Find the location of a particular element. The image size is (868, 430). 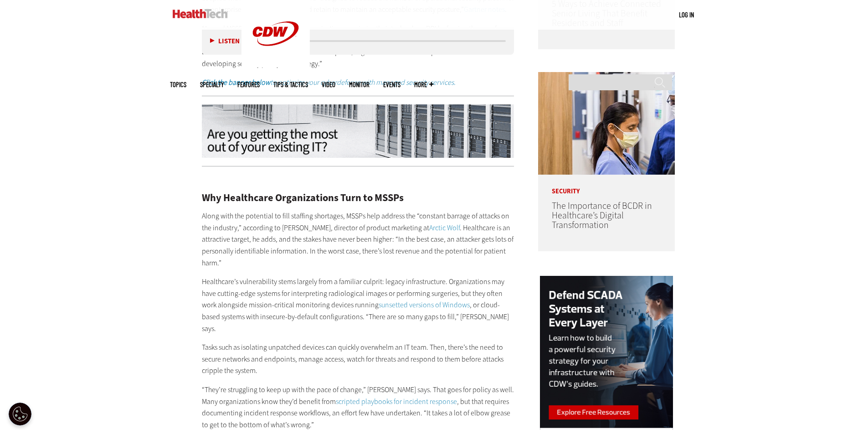

a: scripted playbooks for incident response is located at coordinates (397, 401).